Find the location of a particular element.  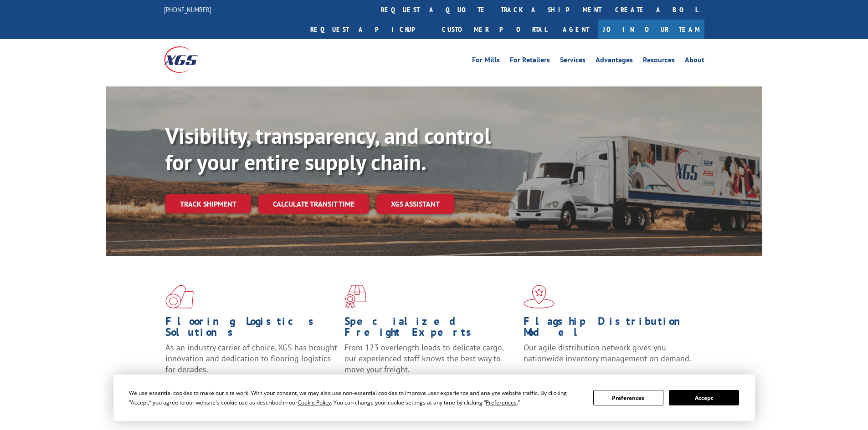

button: Accept is located at coordinates (704, 398).